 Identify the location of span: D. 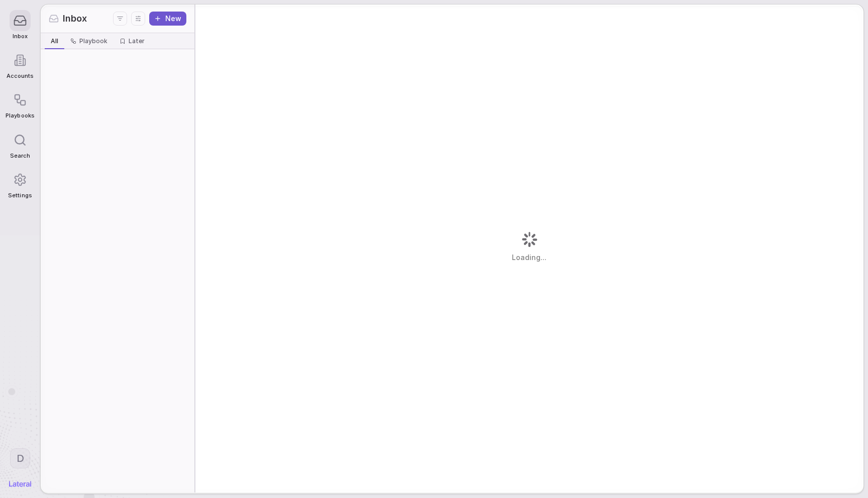
(20, 458).